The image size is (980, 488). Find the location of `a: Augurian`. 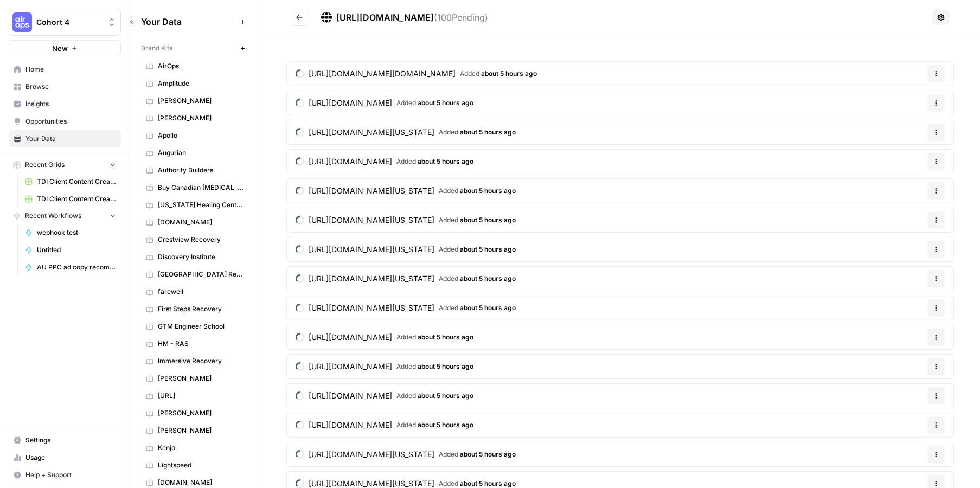

a: Augurian is located at coordinates (195, 153).